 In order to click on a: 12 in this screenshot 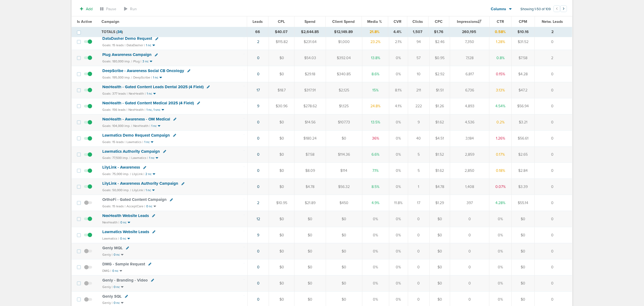, I will do `click(258, 219)`.